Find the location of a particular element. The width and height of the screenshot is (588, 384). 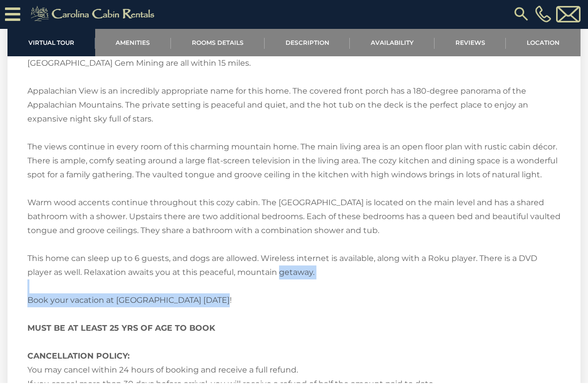

a: Rooms Details is located at coordinates (217, 43).